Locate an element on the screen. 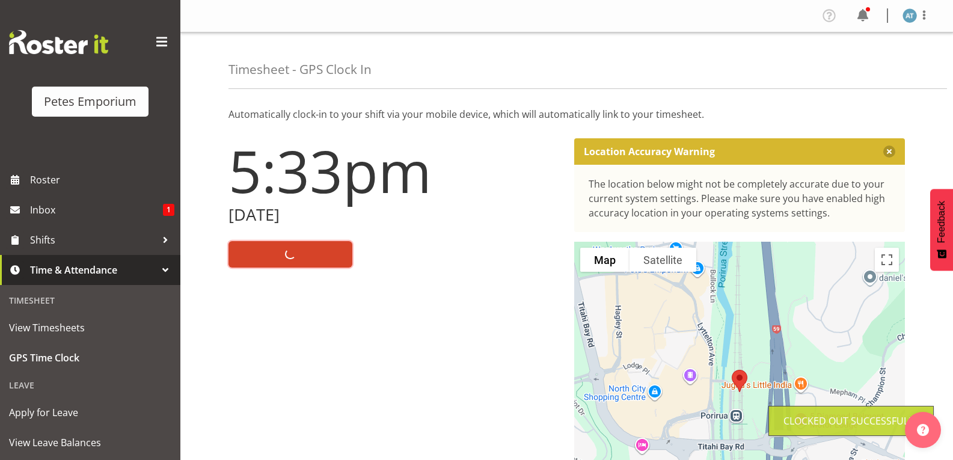 The image size is (953, 460). button: Show street map is located at coordinates (605, 260).